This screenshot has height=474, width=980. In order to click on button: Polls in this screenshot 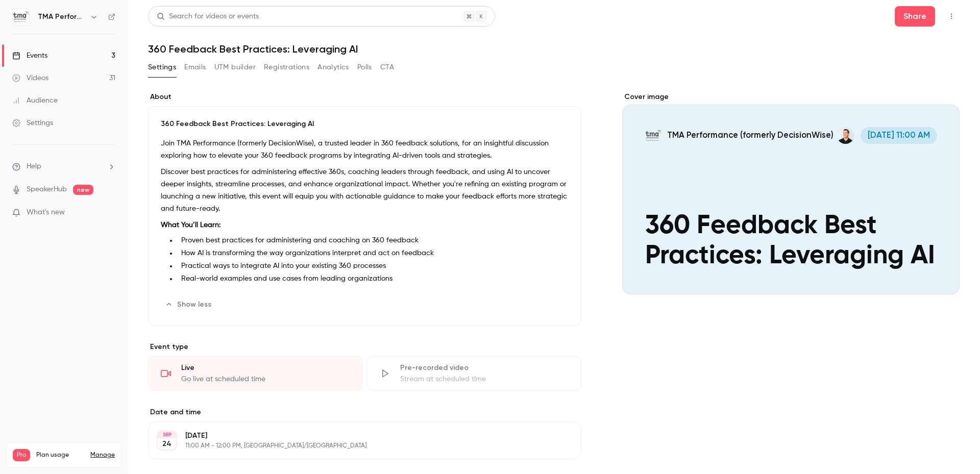, I will do `click(364, 67)`.